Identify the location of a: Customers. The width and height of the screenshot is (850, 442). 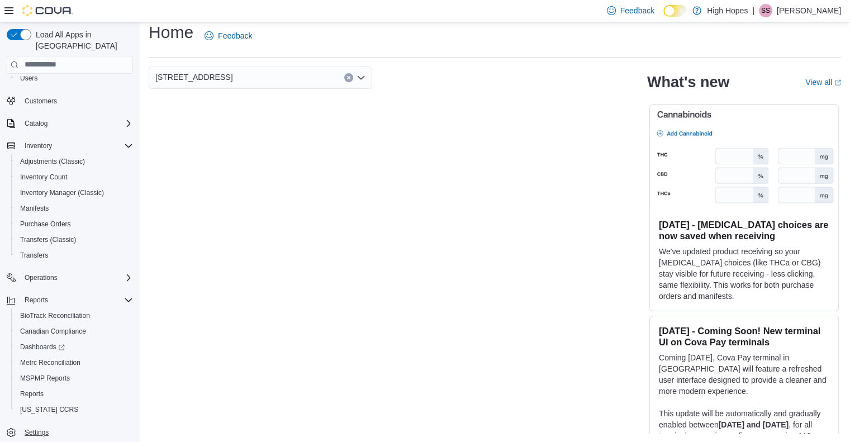
(41, 101).